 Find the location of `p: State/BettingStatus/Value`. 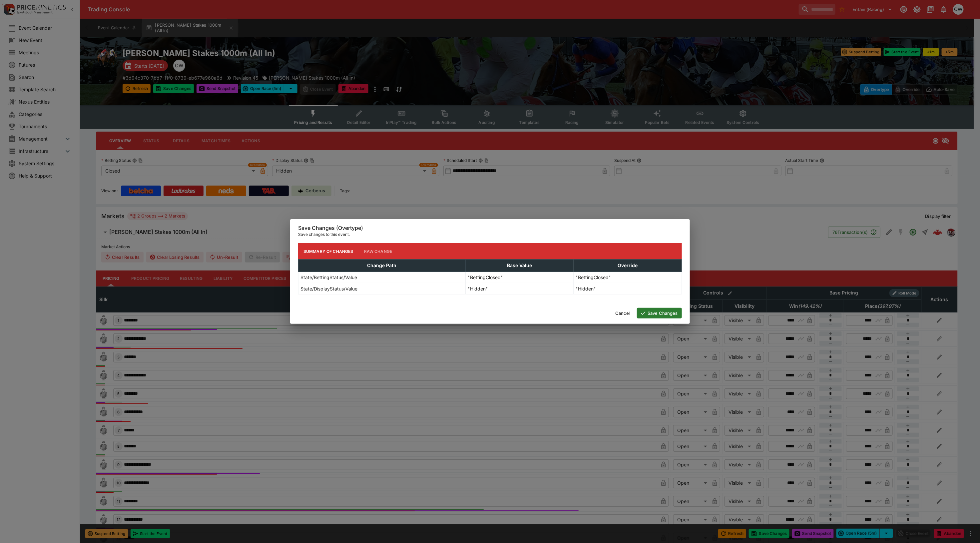

p: State/BettingStatus/Value is located at coordinates (329, 278).